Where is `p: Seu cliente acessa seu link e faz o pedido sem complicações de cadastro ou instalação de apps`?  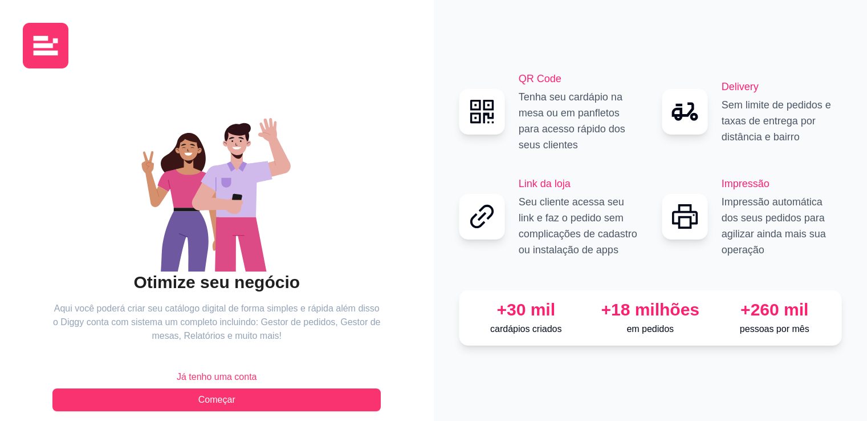
p: Seu cliente acessa seu link e faz o pedido sem complicações de cadastro ou instalação de apps is located at coordinates (579, 226).